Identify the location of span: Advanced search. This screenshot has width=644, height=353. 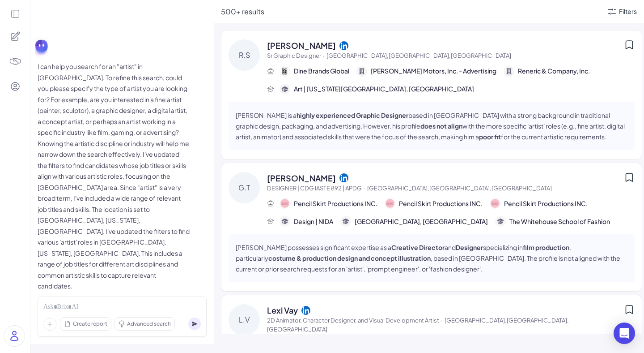
(149, 324).